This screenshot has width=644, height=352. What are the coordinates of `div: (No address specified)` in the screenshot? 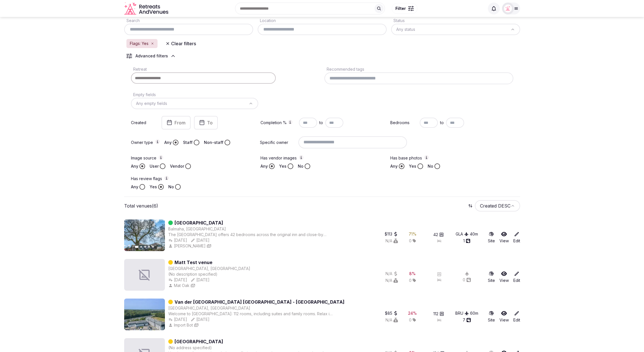 It's located at (190, 348).